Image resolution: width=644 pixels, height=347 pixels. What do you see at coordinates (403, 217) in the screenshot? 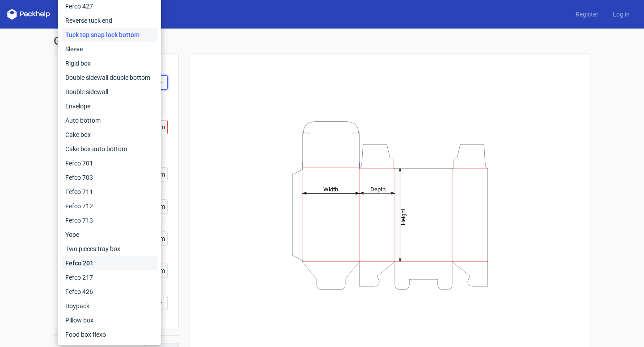
I see `tspan: Height` at bounding box center [403, 217].